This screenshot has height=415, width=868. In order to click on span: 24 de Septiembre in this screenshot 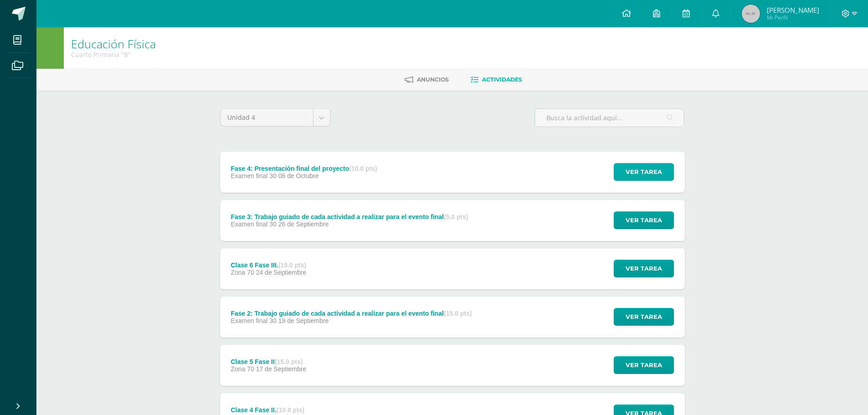, I will do `click(281, 272)`.